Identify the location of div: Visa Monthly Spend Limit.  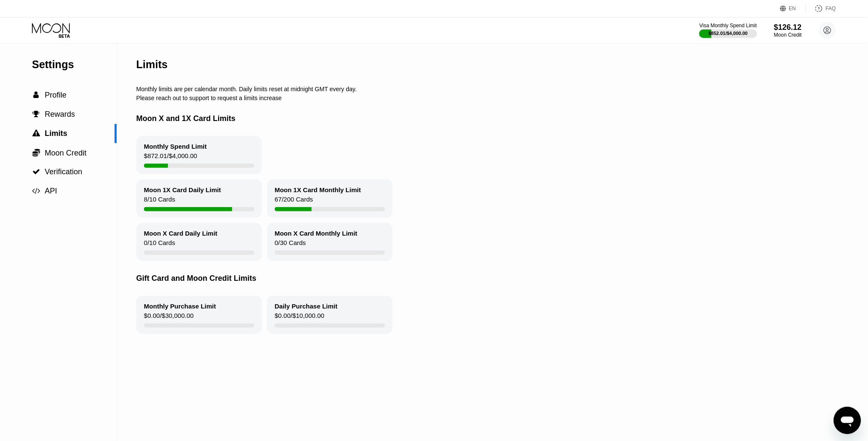
(728, 26).